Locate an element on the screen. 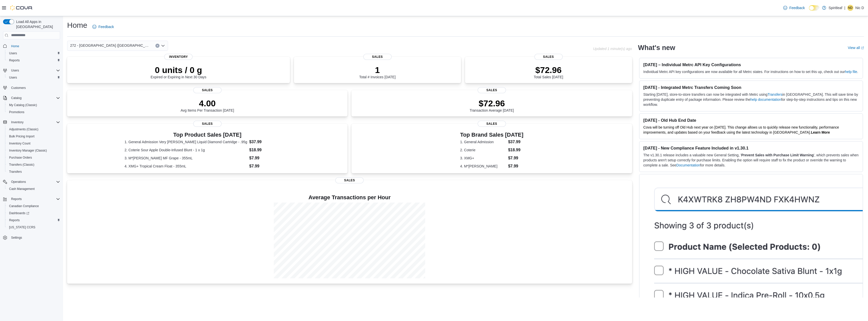 Image resolution: width=868 pixels, height=321 pixels. a: Adjustments (Classic) is located at coordinates (24, 129).